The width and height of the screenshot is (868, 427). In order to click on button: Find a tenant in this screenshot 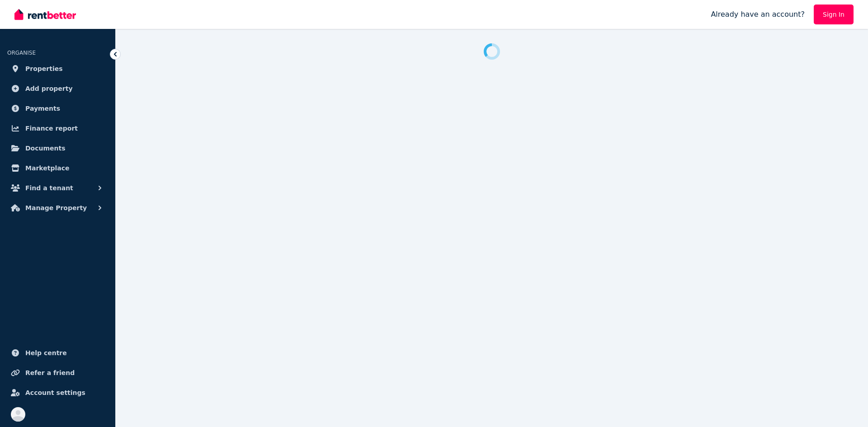, I will do `click(57, 188)`.